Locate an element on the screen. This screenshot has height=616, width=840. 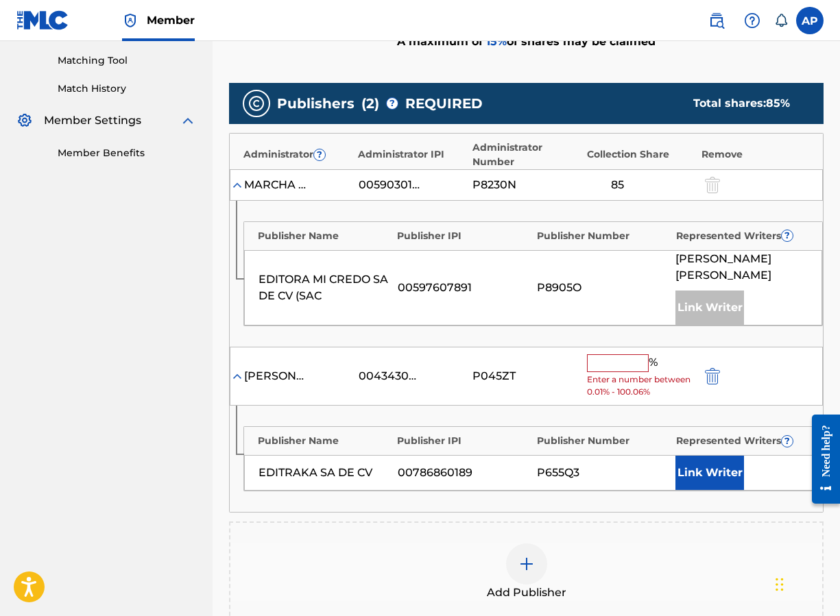
div: 00597607891 is located at coordinates (463, 288).